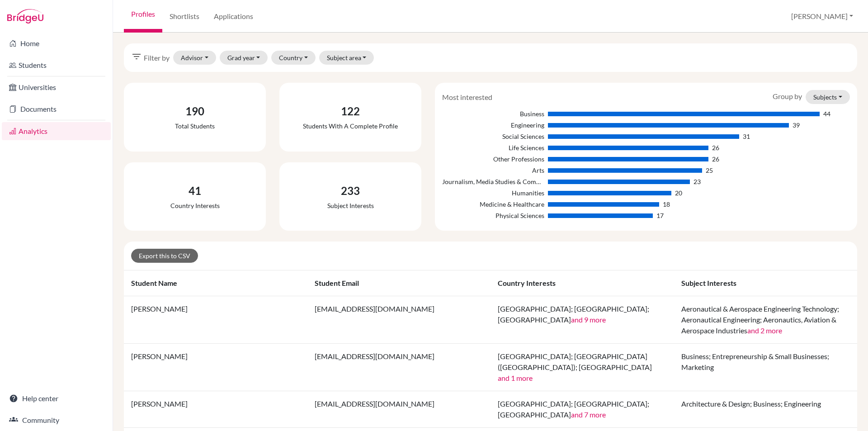  What do you see at coordinates (195, 126) in the screenshot?
I see `div: Total students` at bounding box center [195, 126].